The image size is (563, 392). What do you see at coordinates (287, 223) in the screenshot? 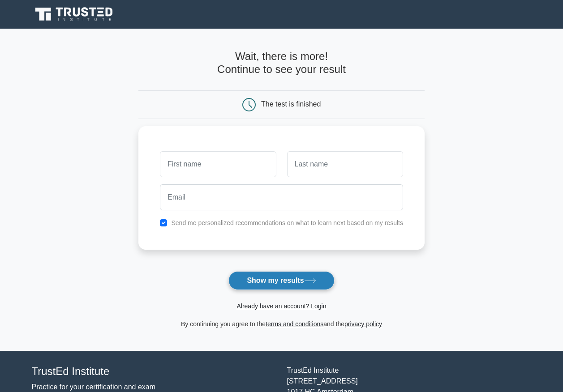
I see `label: Send me personalized recommendations on what to learn next based on my results` at bounding box center [287, 223].